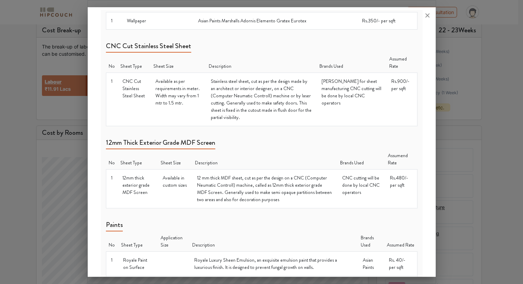 This screenshot has width=523, height=284. Describe the element at coordinates (401, 189) in the screenshot. I see `td: Rs.480/- per sqft` at that location.